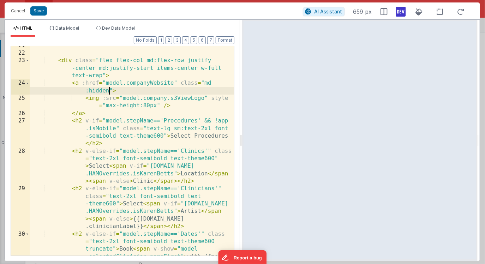  I want to click on button: 4, so click(186, 40).